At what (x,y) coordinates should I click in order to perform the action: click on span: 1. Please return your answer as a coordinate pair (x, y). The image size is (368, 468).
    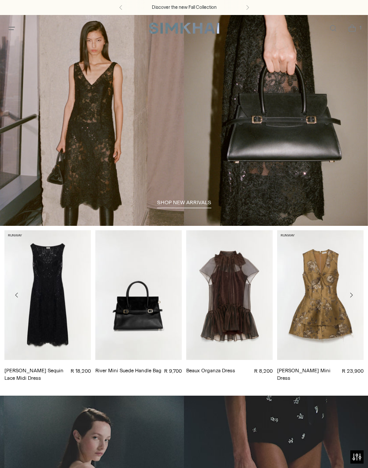
    Looking at the image, I should click on (360, 28).